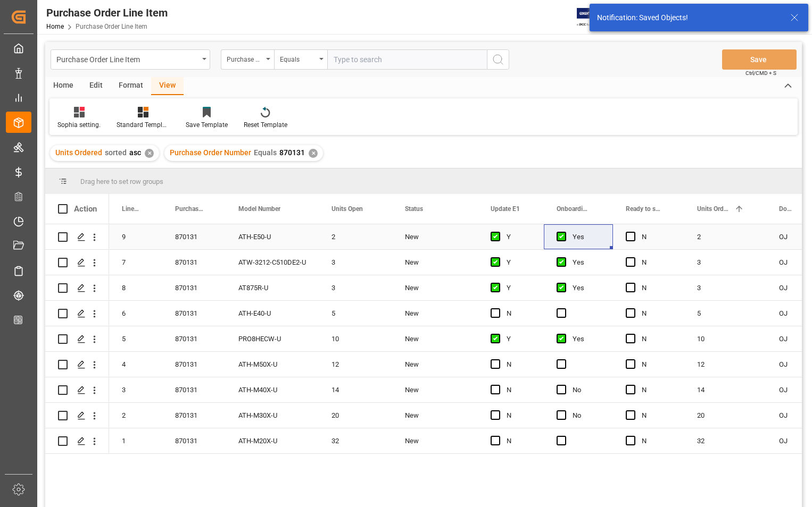 Image resolution: width=812 pixels, height=507 pixels. What do you see at coordinates (272, 313) in the screenshot?
I see `div: ATH-E40-U` at bounding box center [272, 313].